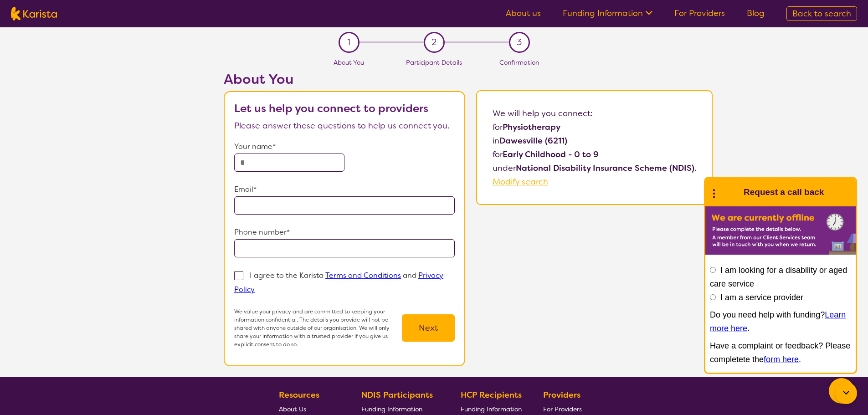 The width and height of the screenshot is (868, 415). I want to click on span: 2, so click(434, 43).